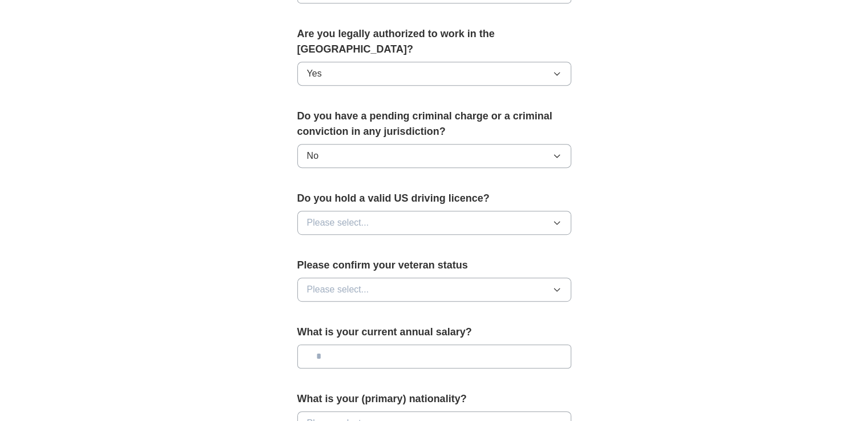 The image size is (868, 421). What do you see at coordinates (315, 74) in the screenshot?
I see `span: Yes` at bounding box center [315, 74].